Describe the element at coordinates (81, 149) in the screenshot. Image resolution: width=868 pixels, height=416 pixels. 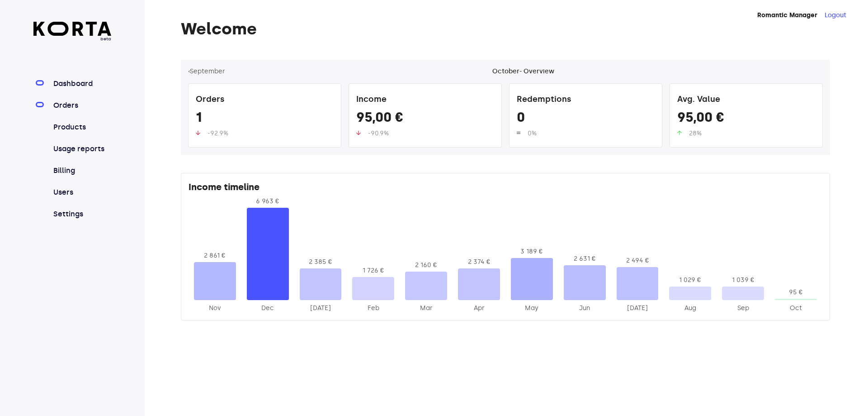
I see `a: Usage reports` at that location.